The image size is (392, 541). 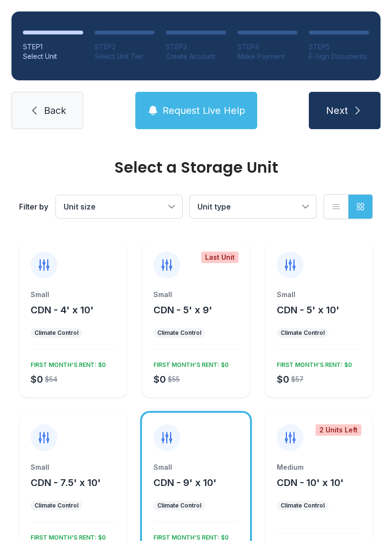 I want to click on div: Filter by, so click(x=34, y=207).